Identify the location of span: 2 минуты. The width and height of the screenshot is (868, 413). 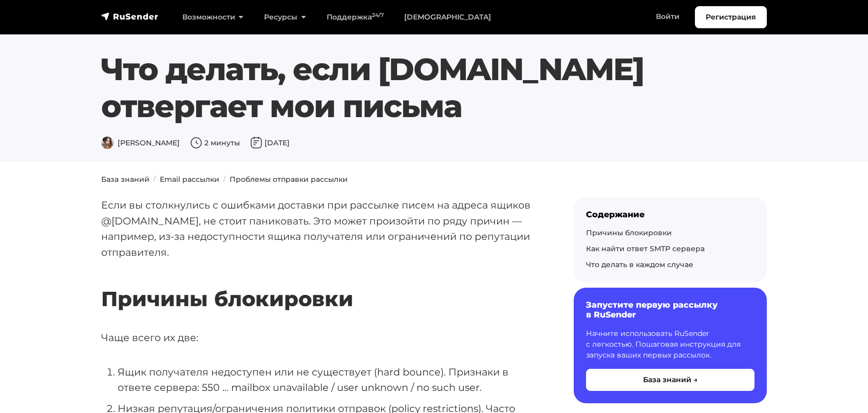
(215, 143).